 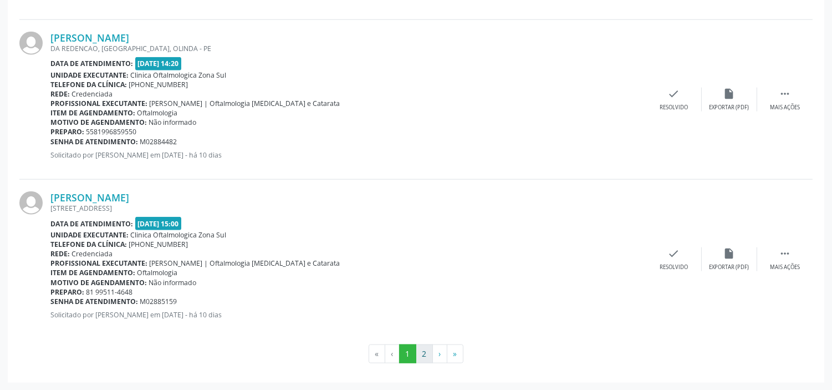 I want to click on button: Go to next page, so click(x=440, y=354).